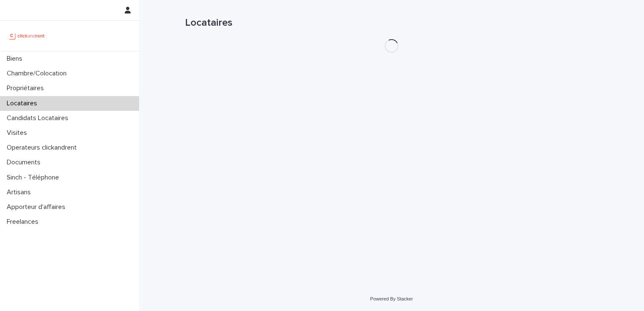 The width and height of the screenshot is (644, 311). I want to click on p: Documents, so click(25, 162).